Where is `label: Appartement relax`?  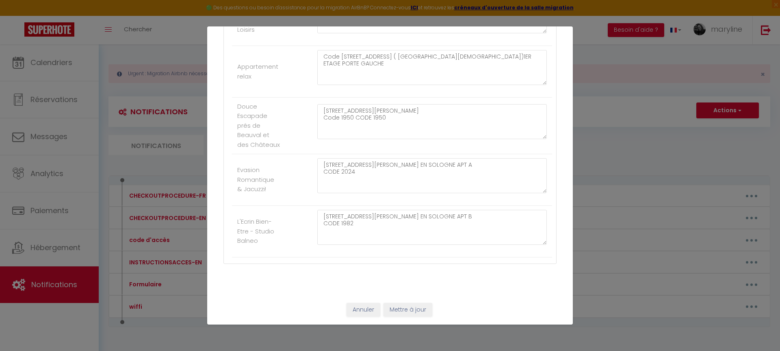 label: Appartement relax is located at coordinates (258, 71).